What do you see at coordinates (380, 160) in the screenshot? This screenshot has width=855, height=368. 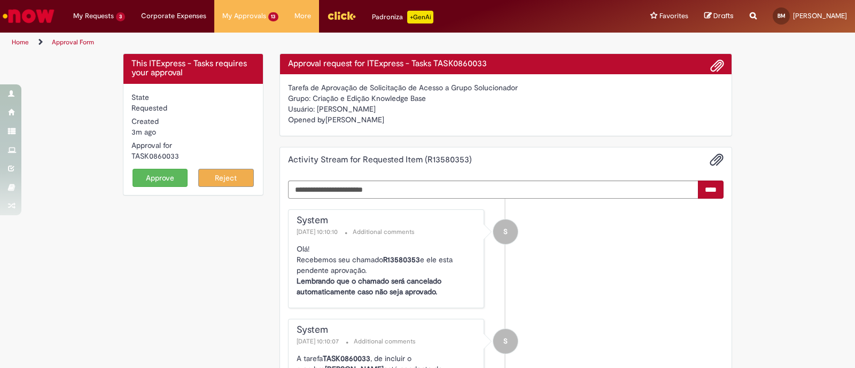 I see `h2: Activity Stream for Requested Item (R13580353) Ticket history` at bounding box center [380, 160].